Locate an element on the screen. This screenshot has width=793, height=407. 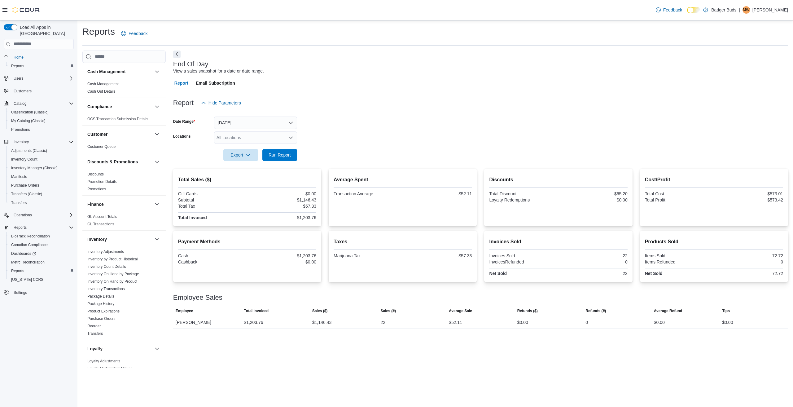
a: My Catalog (Classic) is located at coordinates (28, 121).